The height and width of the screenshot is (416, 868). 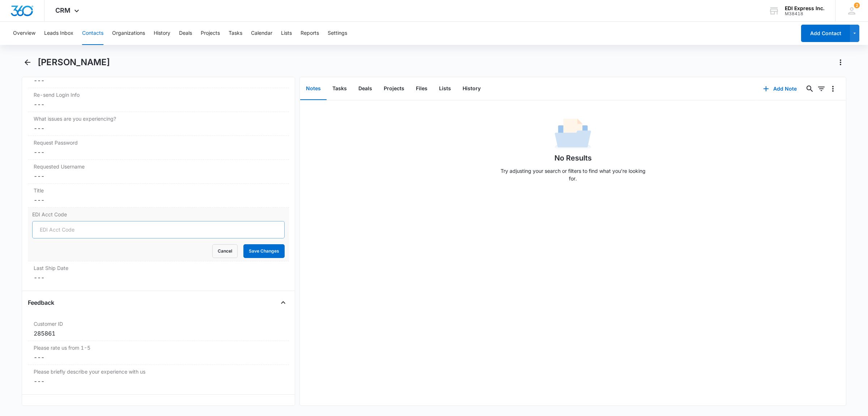 What do you see at coordinates (158, 268) in the screenshot?
I see `label: Last Ship Date` at bounding box center [158, 268].